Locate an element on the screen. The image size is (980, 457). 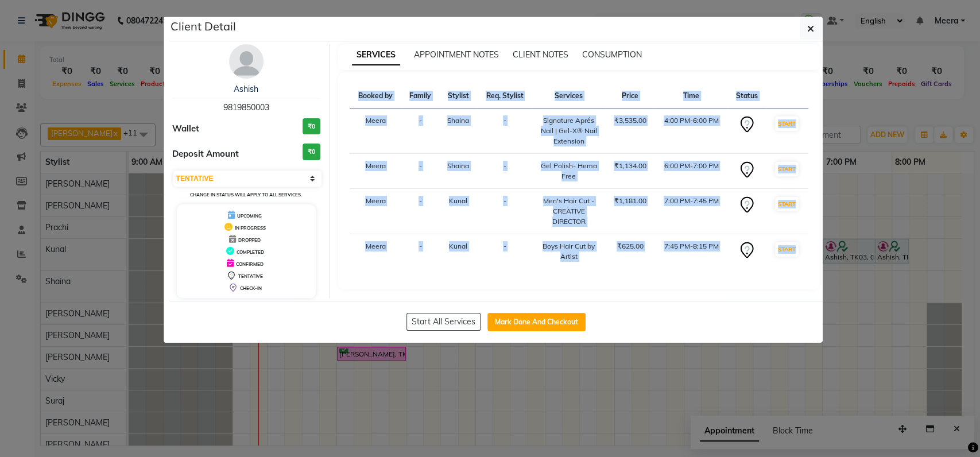
th: Services is located at coordinates (568, 96).